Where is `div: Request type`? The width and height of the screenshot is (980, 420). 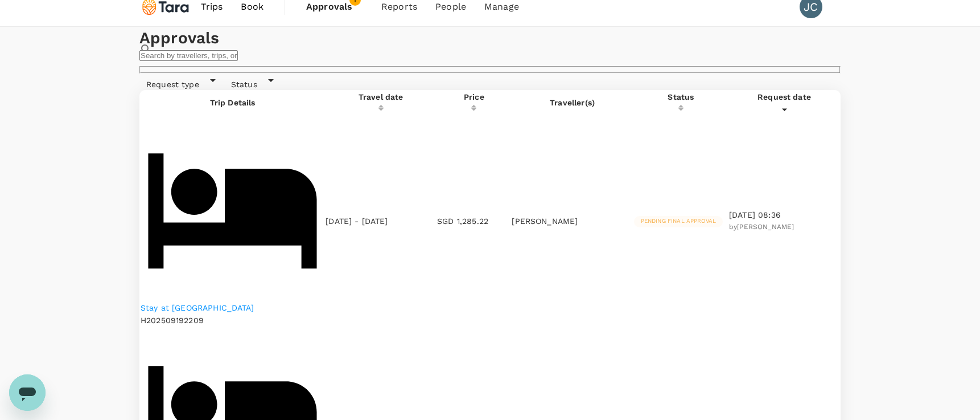
div: Request type is located at coordinates (179, 82).